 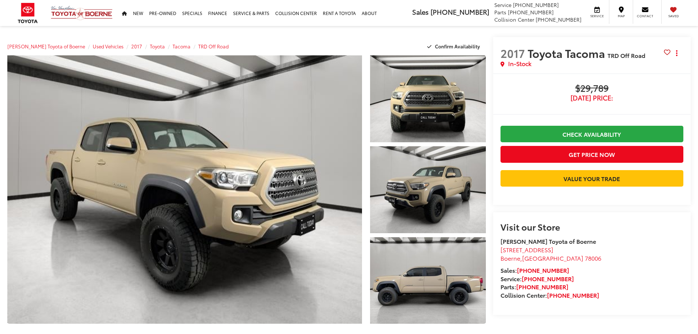 What do you see at coordinates (157, 46) in the screenshot?
I see `a: Toyota` at bounding box center [157, 46].